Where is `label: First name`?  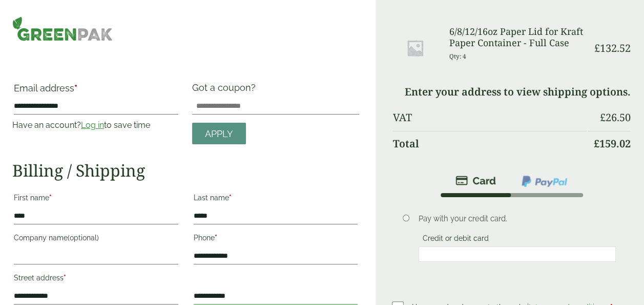 label: First name is located at coordinates (96, 199).